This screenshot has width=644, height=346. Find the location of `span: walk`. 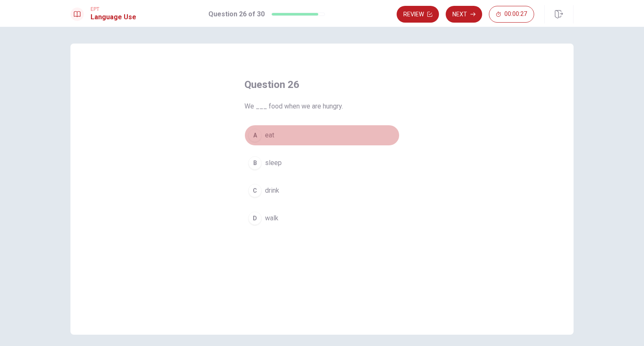

span: walk is located at coordinates (272, 218).